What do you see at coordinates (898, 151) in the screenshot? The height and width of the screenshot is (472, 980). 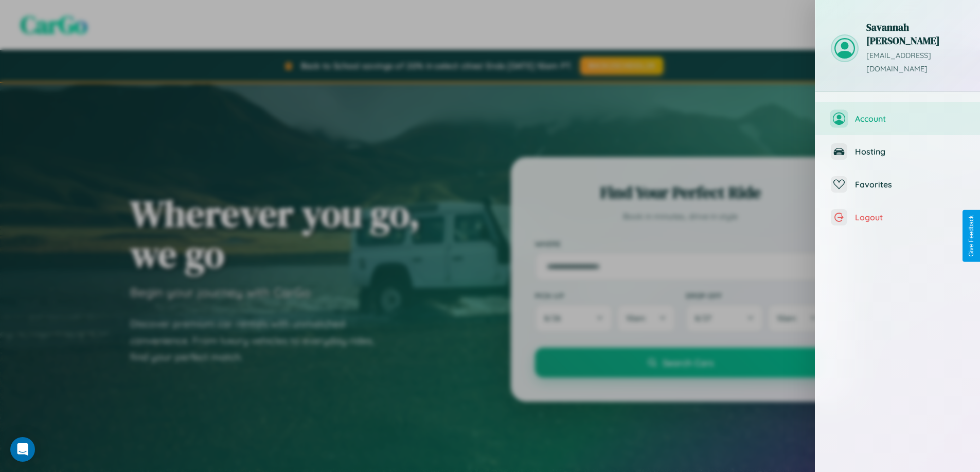 I see `button: Hosting` at bounding box center [898, 151].